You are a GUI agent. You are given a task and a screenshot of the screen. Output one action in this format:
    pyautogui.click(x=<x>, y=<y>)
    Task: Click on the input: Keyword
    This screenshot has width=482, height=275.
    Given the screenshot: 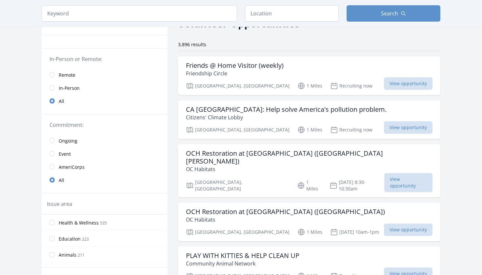 What is the action you would take?
    pyautogui.click(x=139, y=13)
    